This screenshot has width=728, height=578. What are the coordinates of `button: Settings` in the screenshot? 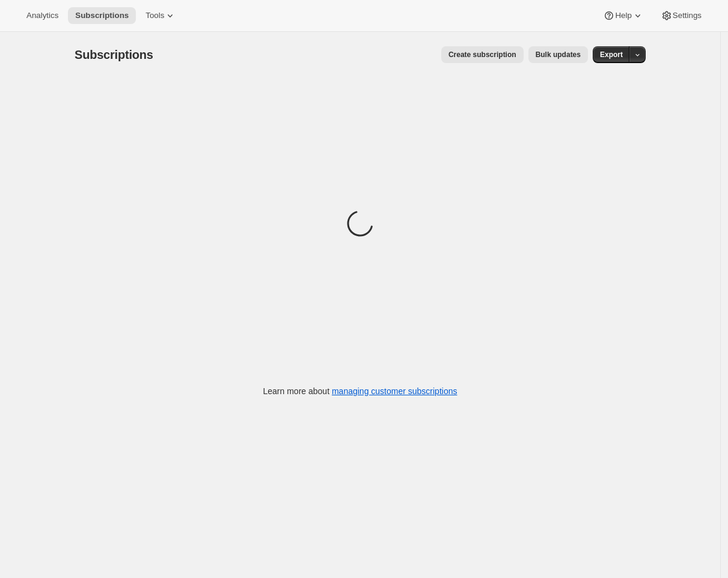 It's located at (681, 16).